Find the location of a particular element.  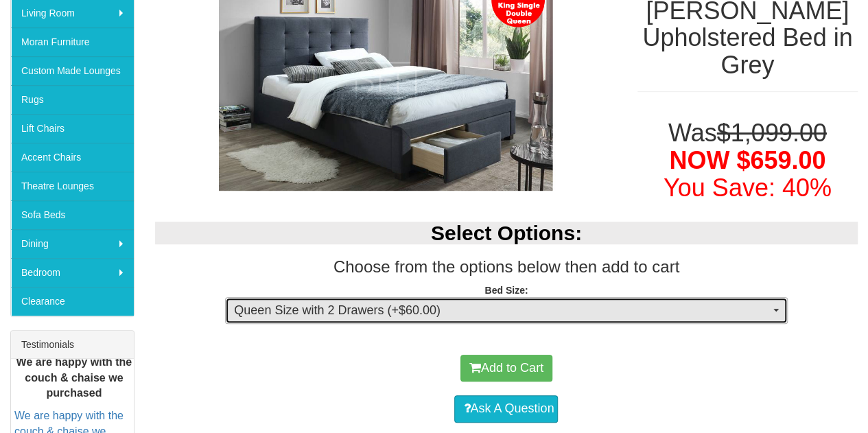

a: Custom Made Lounges is located at coordinates (72, 71).